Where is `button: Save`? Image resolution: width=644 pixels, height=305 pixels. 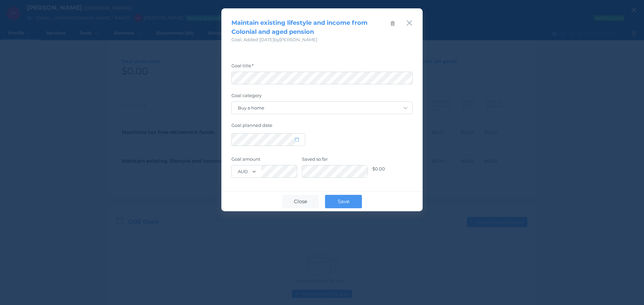 button: Save is located at coordinates (344, 201).